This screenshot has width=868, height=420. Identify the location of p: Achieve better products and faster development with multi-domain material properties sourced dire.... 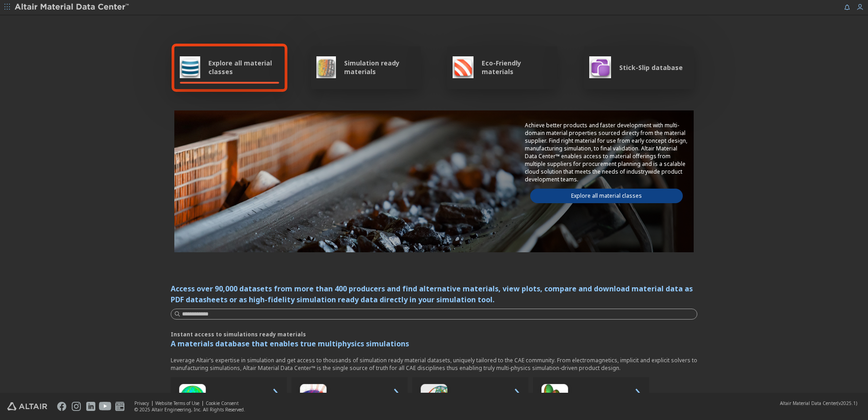
(606, 152).